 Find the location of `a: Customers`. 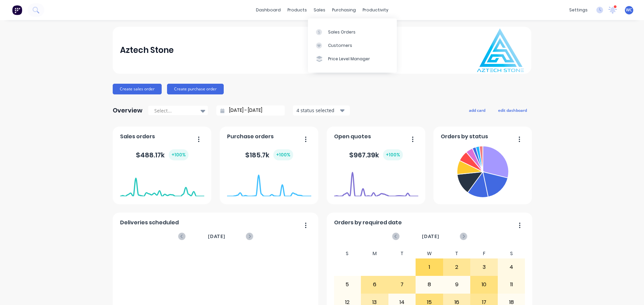

a: Customers is located at coordinates (352, 46).